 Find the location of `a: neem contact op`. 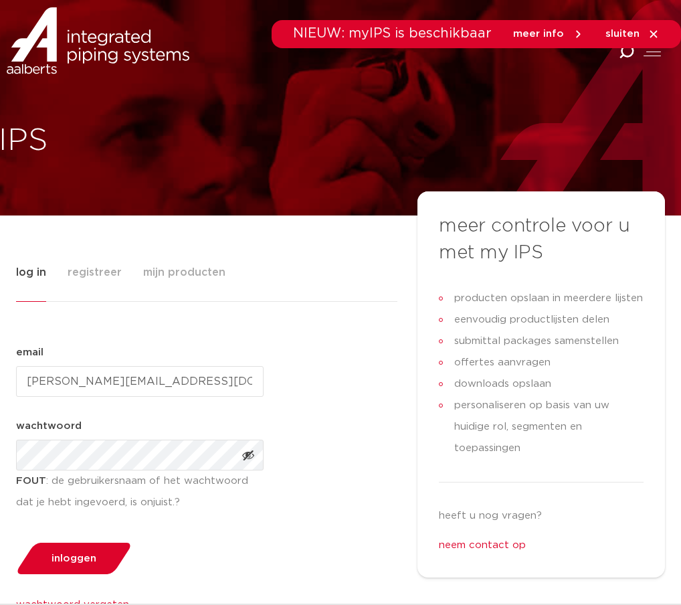

a: neem contact op is located at coordinates (482, 545).